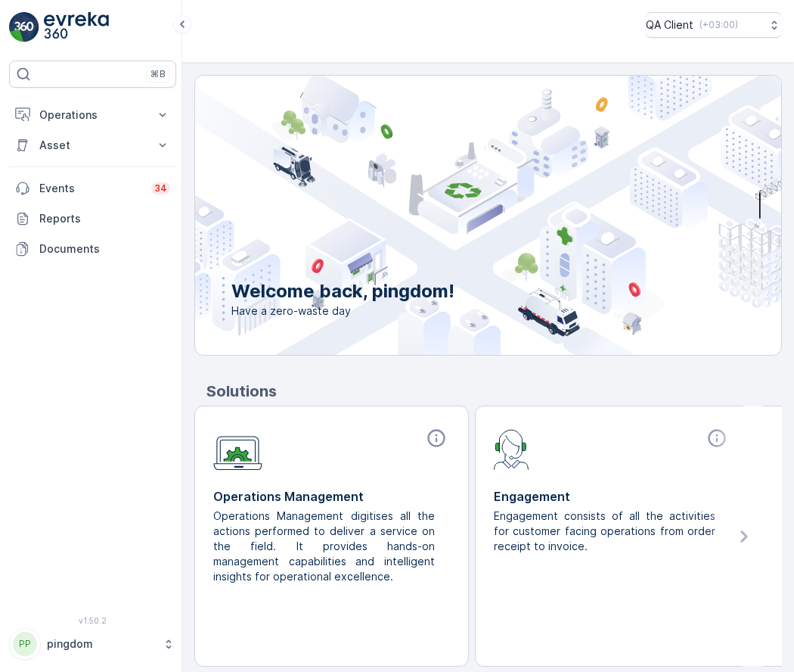 The width and height of the screenshot is (794, 672). What do you see at coordinates (454, 215) in the screenshot?
I see `img: city illustration` at bounding box center [454, 215].